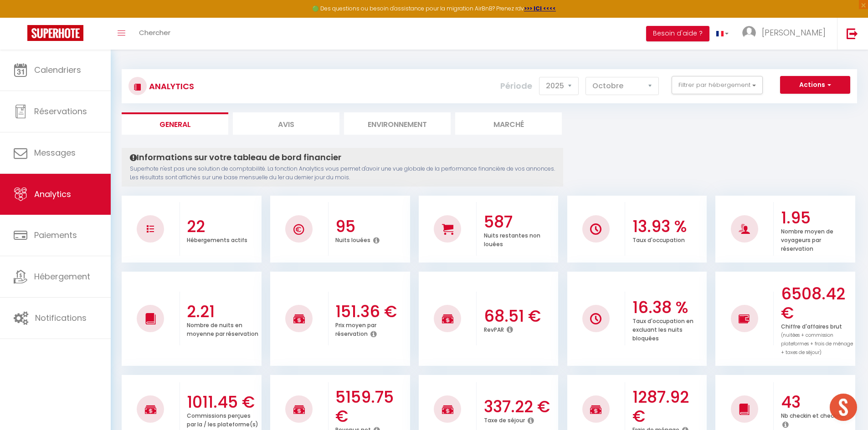 The width and height of the screenshot is (868, 430). Describe the element at coordinates (342, 158) in the screenshot. I see `h4: Informations sur votre tableau de bord financier` at that location.